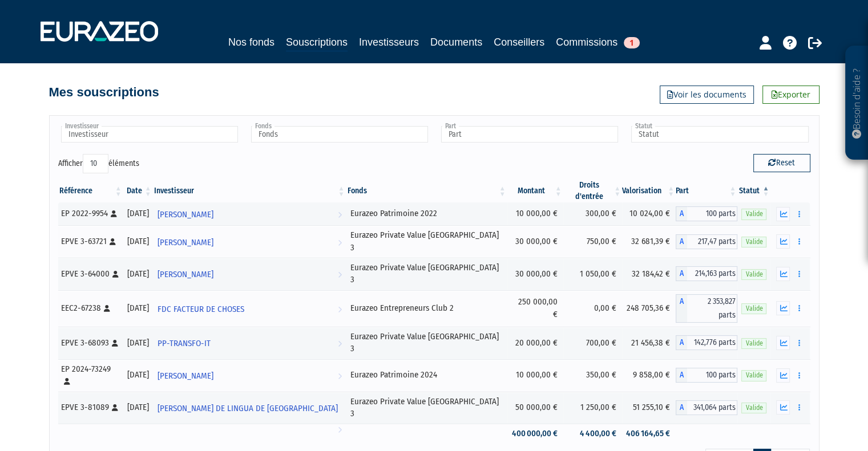 This screenshot has height=451, width=868. Describe the element at coordinates (138, 191) in the screenshot. I see `th: Date: activer pour trier la colonne par ordre croissant` at that location.